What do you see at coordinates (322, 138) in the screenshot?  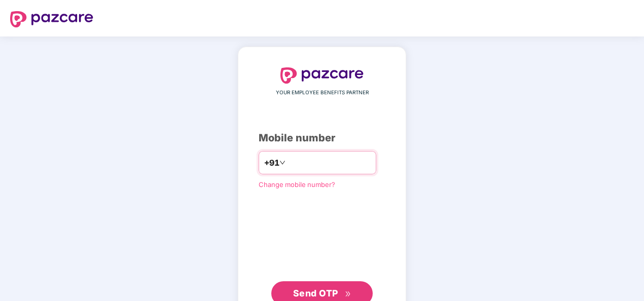 I see `div: Mobile number` at bounding box center [322, 138].